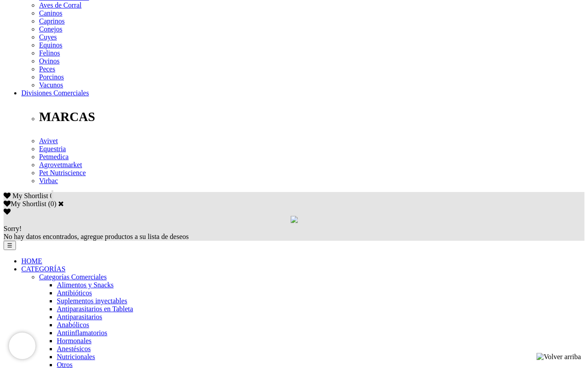 The height and width of the screenshot is (368, 588). I want to click on span: Pet Nutriscience, so click(62, 173).